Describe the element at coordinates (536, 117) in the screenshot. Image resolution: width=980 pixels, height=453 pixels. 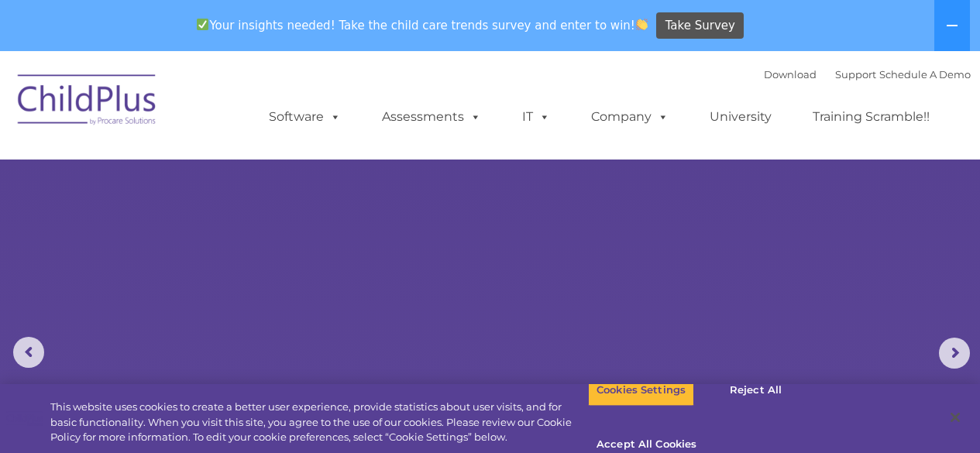
I see `a: IT` at that location.